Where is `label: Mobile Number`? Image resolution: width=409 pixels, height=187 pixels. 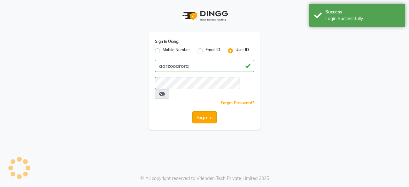
label: Mobile Number is located at coordinates (177, 51).